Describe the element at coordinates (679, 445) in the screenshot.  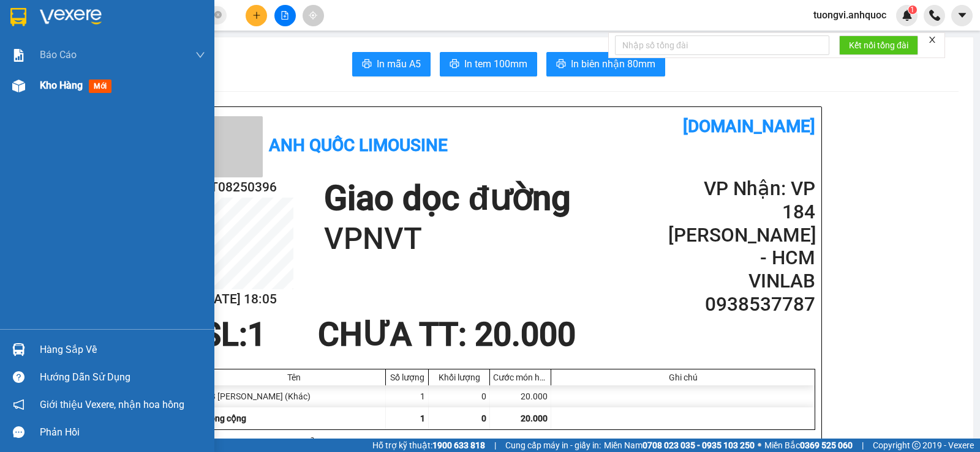
I see `span: Miền Nam` at that location.